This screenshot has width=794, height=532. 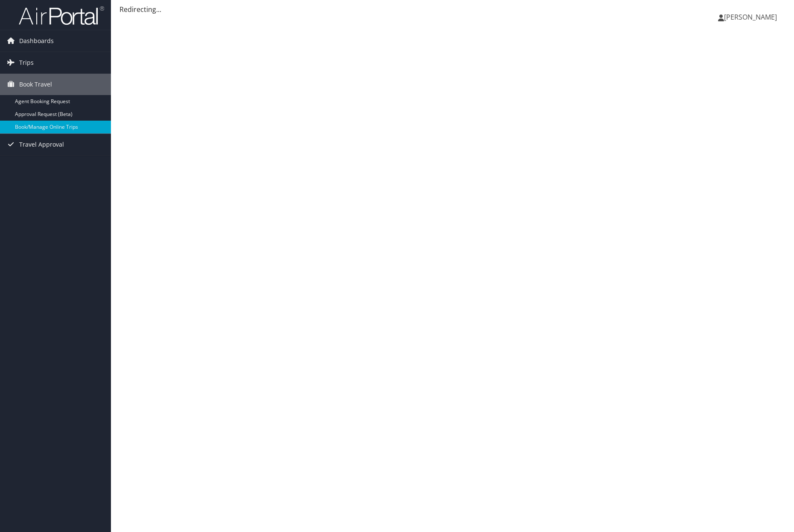 I want to click on span: Dashboards, so click(x=36, y=41).